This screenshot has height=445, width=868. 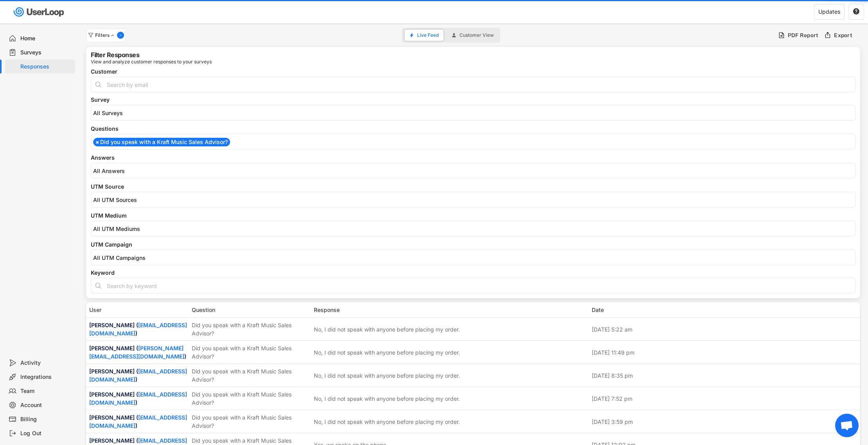 What do you see at coordinates (46, 362) in the screenshot?
I see `div: Activity` at bounding box center [46, 362].